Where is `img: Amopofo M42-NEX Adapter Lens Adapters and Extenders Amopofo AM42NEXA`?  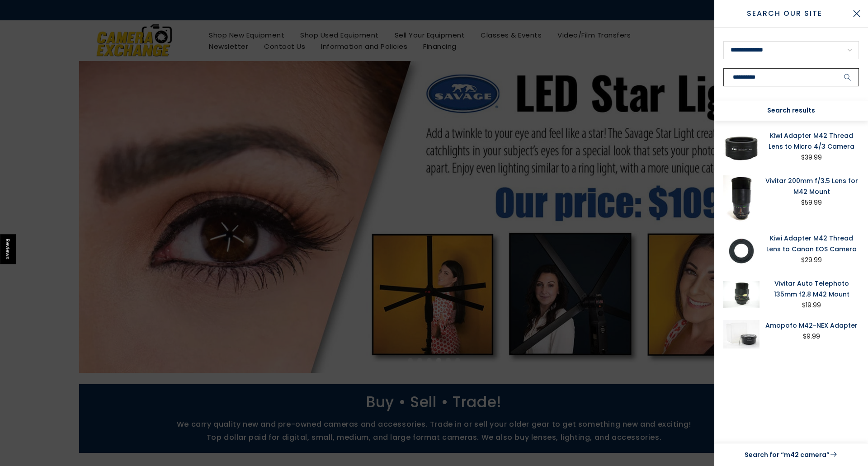 img: Amopofo M42-NEX Adapter Lens Adapters and Extenders Amopofo AM42NEXA is located at coordinates (742, 334).